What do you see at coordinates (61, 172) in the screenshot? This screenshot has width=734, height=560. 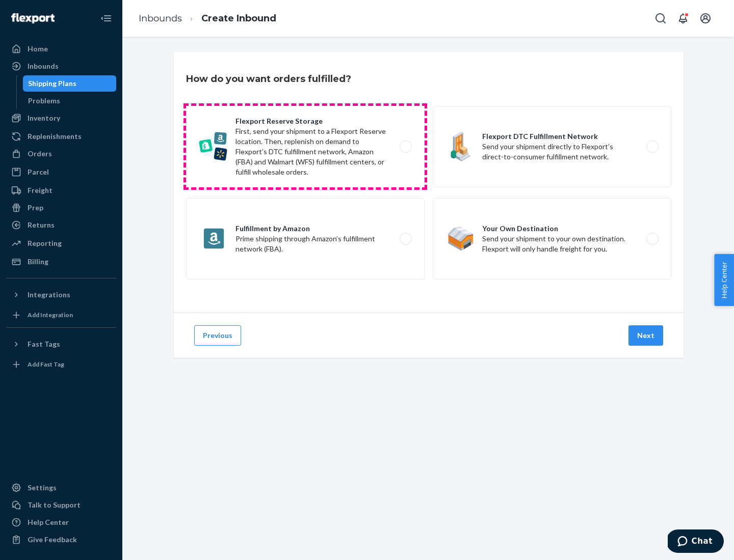 I see `a: Parcel` at bounding box center [61, 172].